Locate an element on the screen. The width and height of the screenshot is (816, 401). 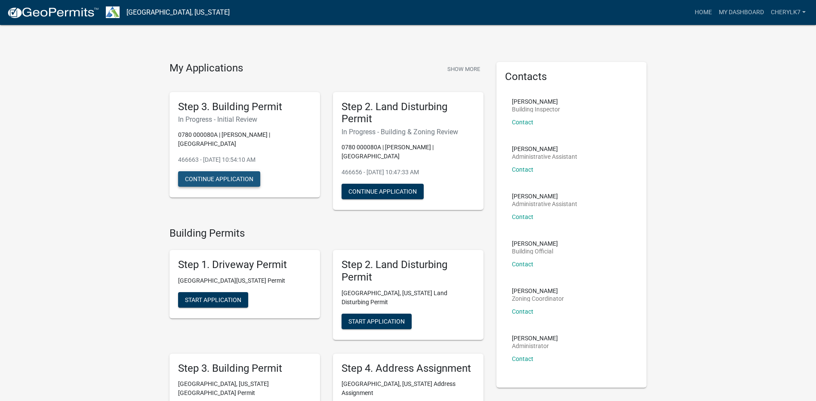
h6: In Progress - Initial Review is located at coordinates (245, 119).